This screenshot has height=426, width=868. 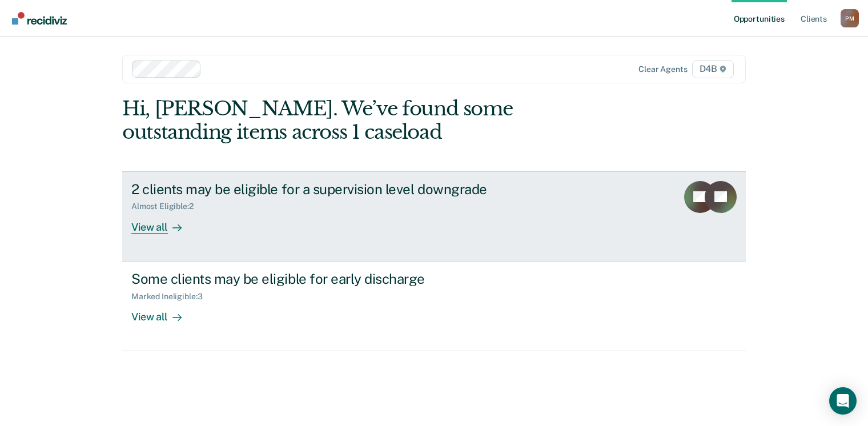 What do you see at coordinates (850, 18) in the screenshot?
I see `div: P M` at bounding box center [850, 18].